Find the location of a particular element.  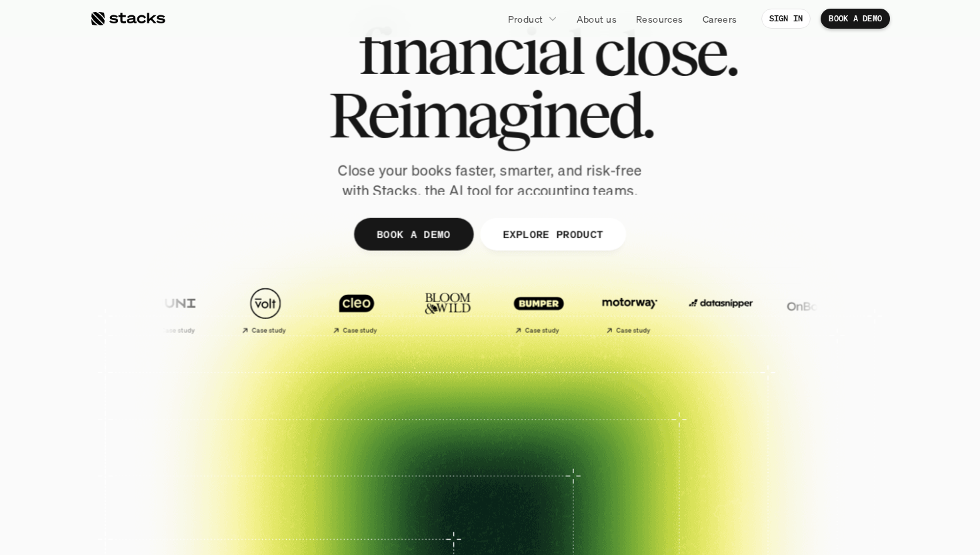

a: Careers is located at coordinates (720, 19).